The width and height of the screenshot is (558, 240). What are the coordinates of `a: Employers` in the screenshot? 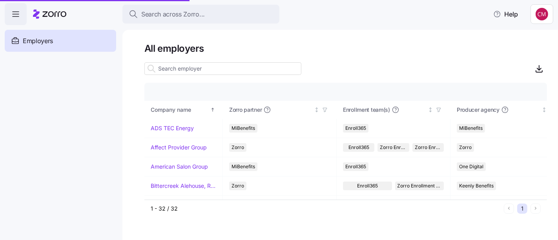 It's located at (60, 41).